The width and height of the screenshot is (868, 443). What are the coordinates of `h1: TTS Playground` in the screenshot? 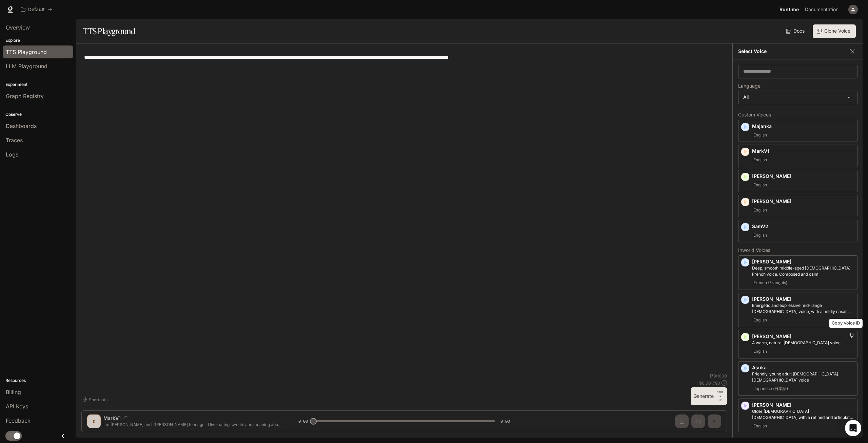 It's located at (108, 32).